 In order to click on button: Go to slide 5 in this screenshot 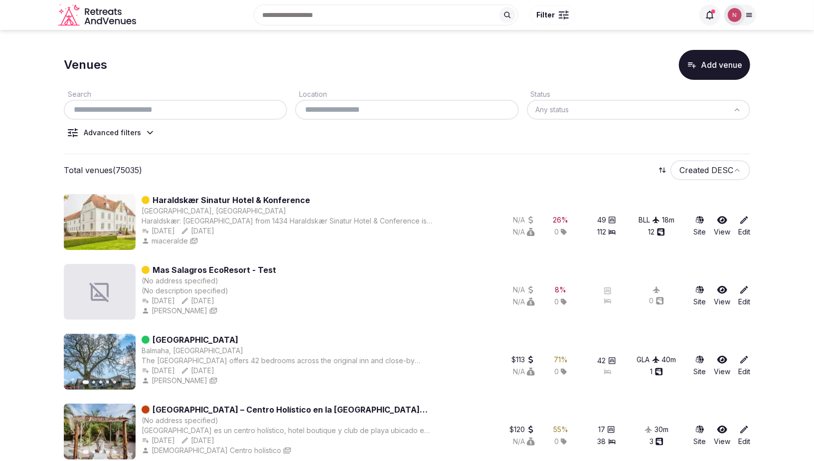, I will do `click(115, 452)`.